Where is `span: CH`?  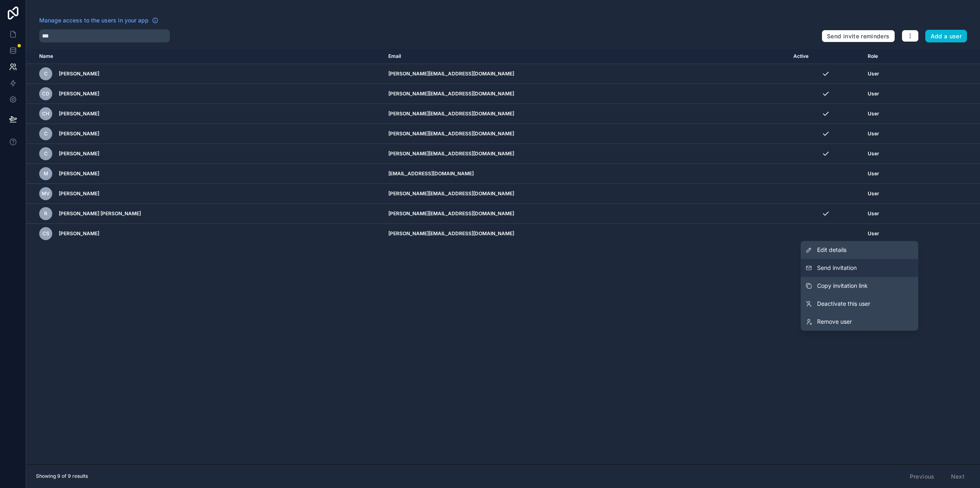 span: CH is located at coordinates (46, 114).